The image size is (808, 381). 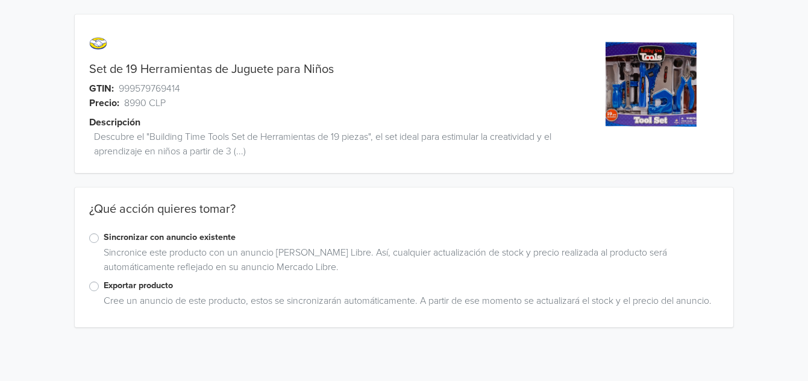 I want to click on span: GTIN:, so click(x=101, y=89).